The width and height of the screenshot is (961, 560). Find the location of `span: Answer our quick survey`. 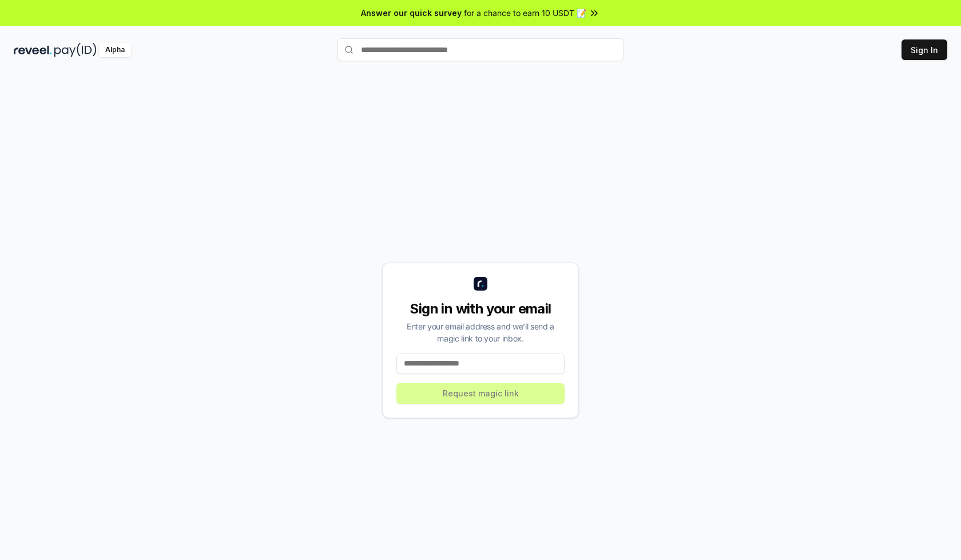

span: Answer our quick survey is located at coordinates (412, 13).